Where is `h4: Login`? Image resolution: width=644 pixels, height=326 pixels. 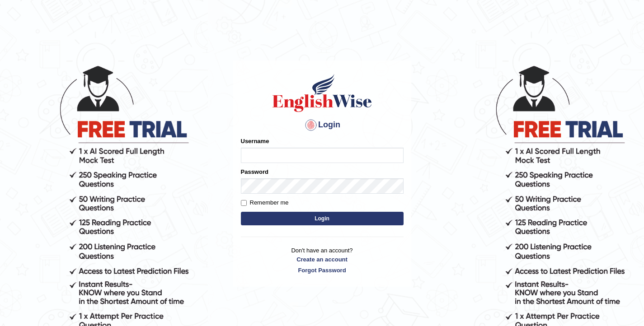
h4: Login is located at coordinates (322, 125).